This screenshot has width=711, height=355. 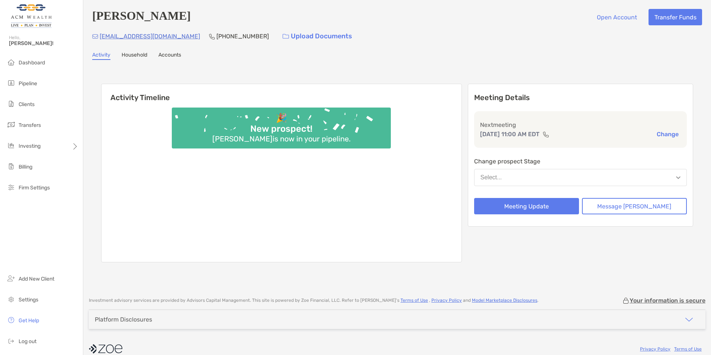 What do you see at coordinates (134, 56) in the screenshot?
I see `a: Household` at bounding box center [134, 56].